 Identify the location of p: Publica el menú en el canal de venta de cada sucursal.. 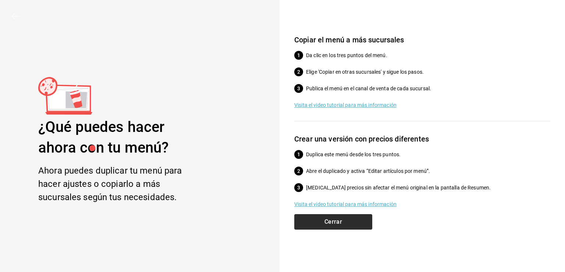
(428, 88).